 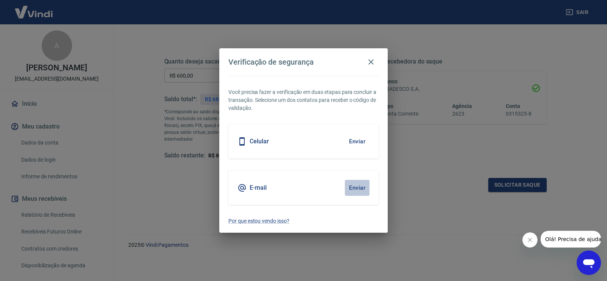 What do you see at coordinates (304, 100) in the screenshot?
I see `p: Você precisa fazer a verificação em duas etapas para concluir a transação. Selecione um dos conta...` at bounding box center [304, 100].